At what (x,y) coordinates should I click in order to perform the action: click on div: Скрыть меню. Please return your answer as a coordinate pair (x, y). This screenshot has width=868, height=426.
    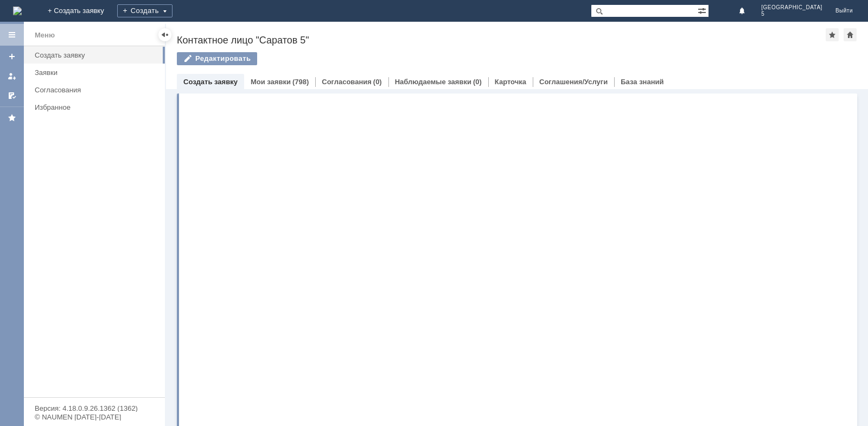
    Looking at the image, I should click on (165, 34).